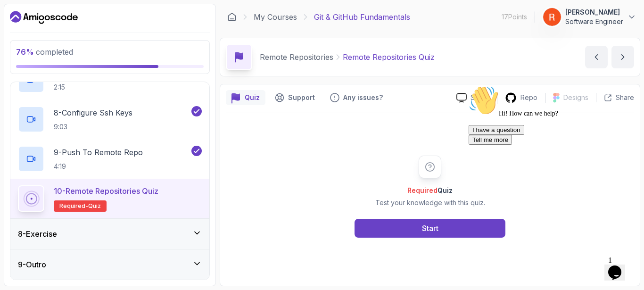  I want to click on p: Remote Repositories Quiz, so click(388, 57).